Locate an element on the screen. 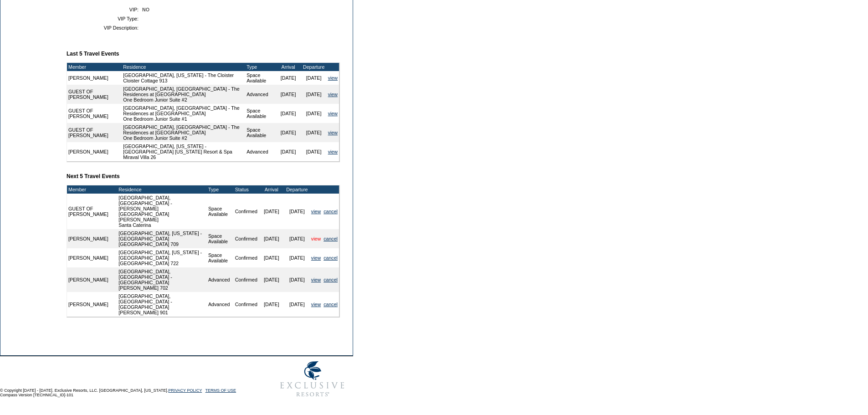 This screenshot has width=868, height=415. img: Exclusive Resorts is located at coordinates (312, 379).